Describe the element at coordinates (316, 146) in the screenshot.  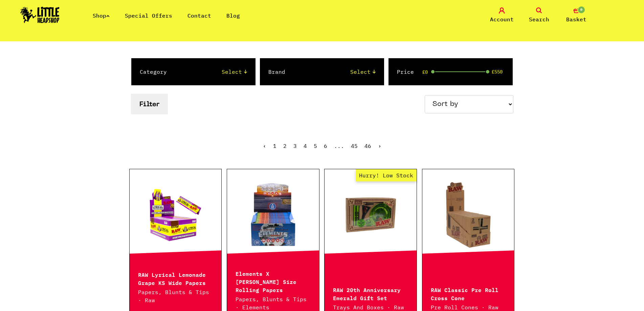
I see `a: 5` at that location.